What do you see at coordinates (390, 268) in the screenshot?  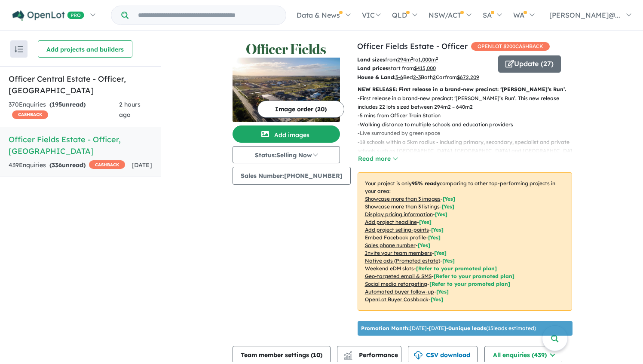 I see `u: Weekend eDM slots` at bounding box center [390, 268].